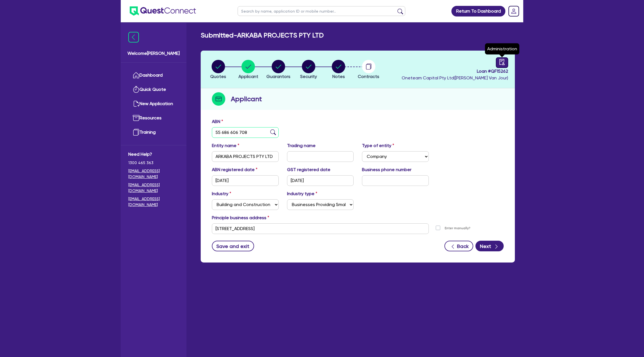  Describe the element at coordinates (153, 104) in the screenshot. I see `a: New Application` at that location.